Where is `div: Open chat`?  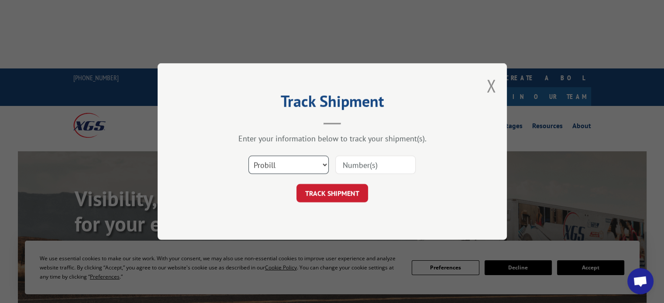
div: Open chat is located at coordinates (640, 281).